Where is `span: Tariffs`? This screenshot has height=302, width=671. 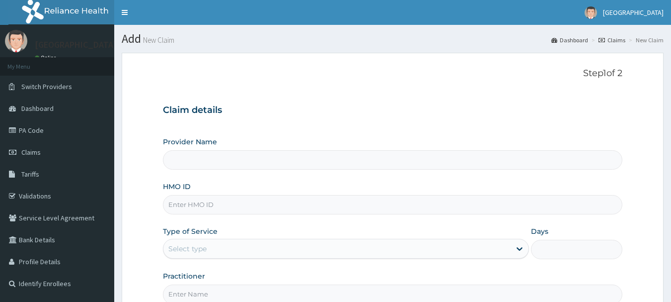
span: Tariffs is located at coordinates (30, 174).